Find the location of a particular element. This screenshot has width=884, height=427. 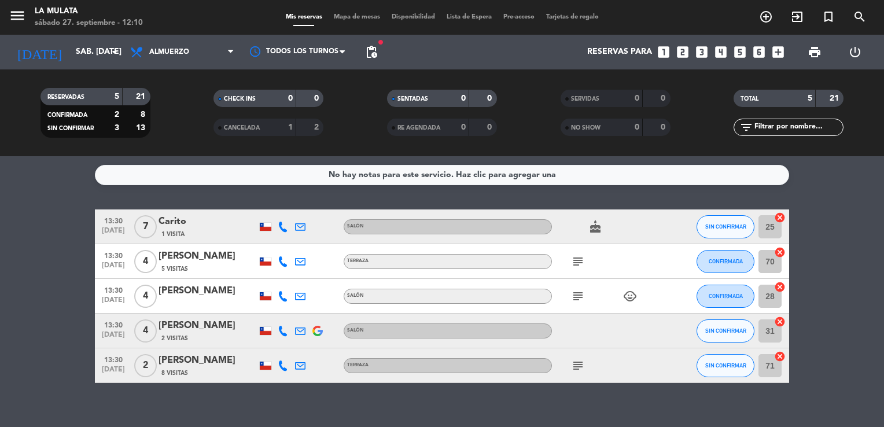

i: add_box is located at coordinates (778, 52).